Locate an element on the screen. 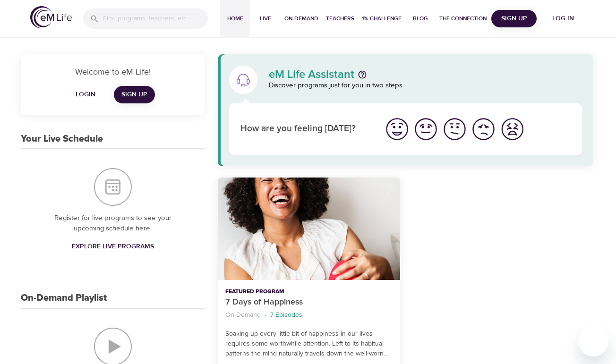  a: Explore Live Programs is located at coordinates (113, 247).